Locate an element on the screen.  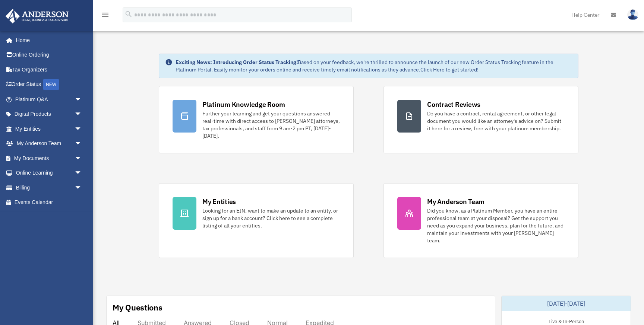
div: Contract Reviews is located at coordinates (454, 105).